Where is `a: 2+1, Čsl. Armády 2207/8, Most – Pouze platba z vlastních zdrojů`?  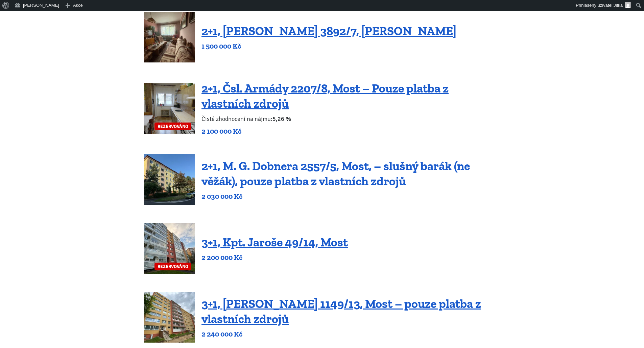 a: 2+1, Čsl. Armády 2207/8, Most – Pouze platba z vlastních zdrojů is located at coordinates (324, 96).